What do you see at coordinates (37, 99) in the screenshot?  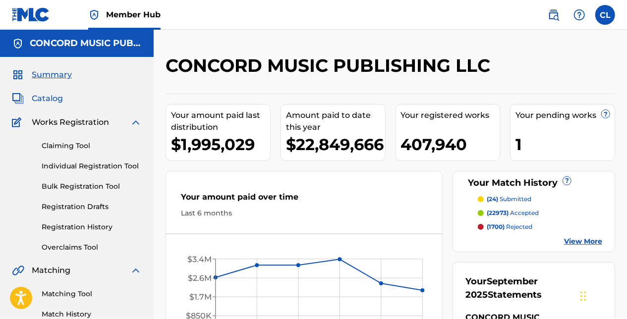 I see `a: CatalogCatalog` at bounding box center [37, 99].